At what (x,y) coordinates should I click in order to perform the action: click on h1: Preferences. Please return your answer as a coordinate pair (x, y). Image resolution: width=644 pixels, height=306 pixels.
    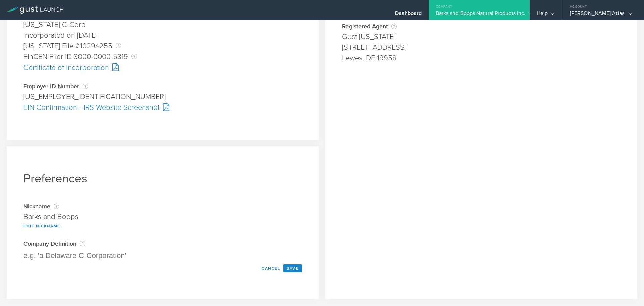
    Looking at the image, I should click on (163, 178).